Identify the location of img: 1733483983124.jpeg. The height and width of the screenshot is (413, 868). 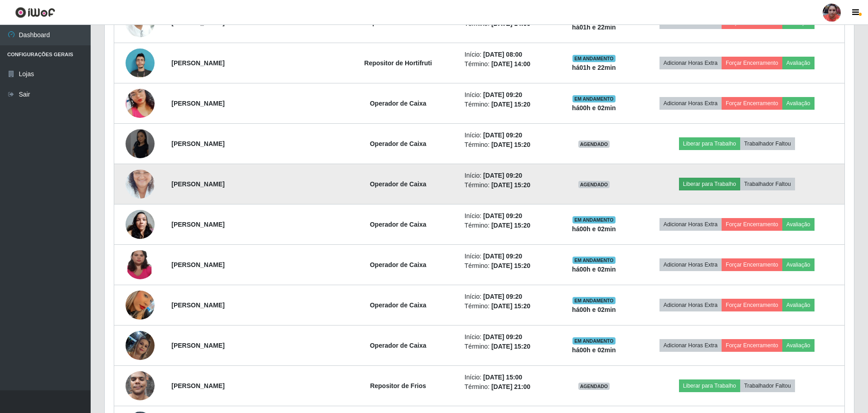
(140, 386).